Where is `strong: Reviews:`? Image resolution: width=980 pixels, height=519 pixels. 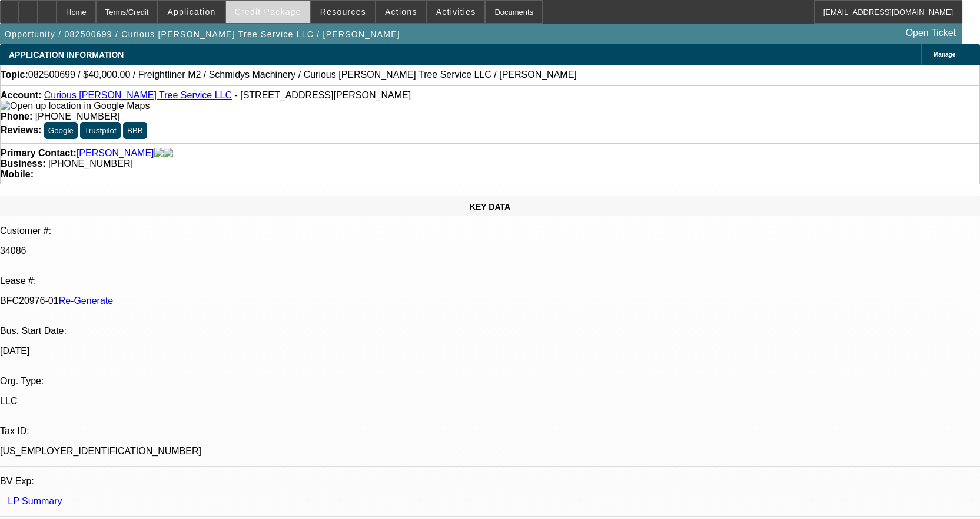
strong: Reviews: is located at coordinates (20, 129).